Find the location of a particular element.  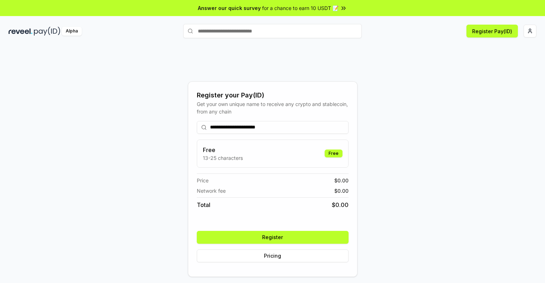

div: Get your own unique name to receive any crypto and stablecoin, from any chain is located at coordinates (272, 108).